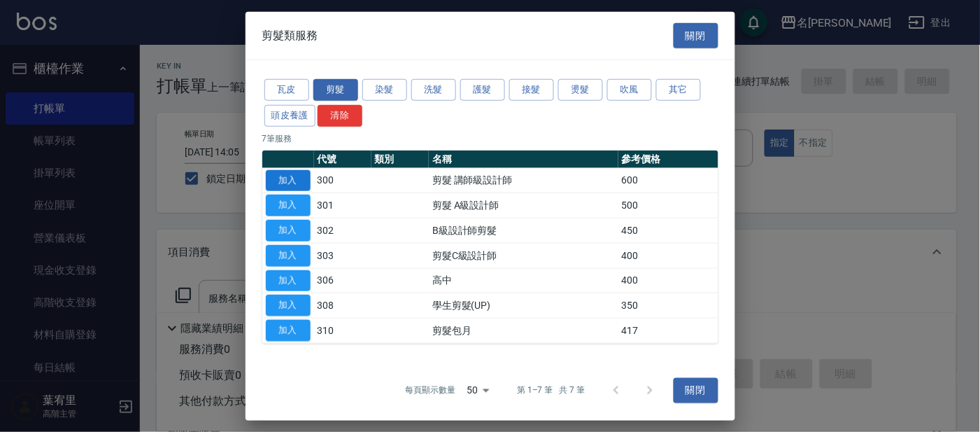 The height and width of the screenshot is (432, 980). What do you see at coordinates (524, 181) in the screenshot?
I see `td: 剪髮 講師級設計師` at bounding box center [524, 181].